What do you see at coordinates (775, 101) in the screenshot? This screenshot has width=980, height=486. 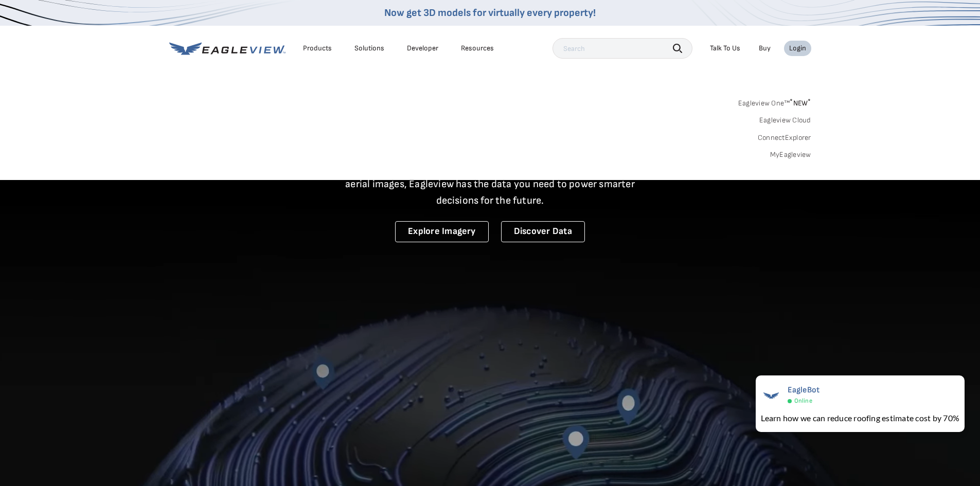 I see `a: Eagleview One™*NEW*` at bounding box center [775, 101].